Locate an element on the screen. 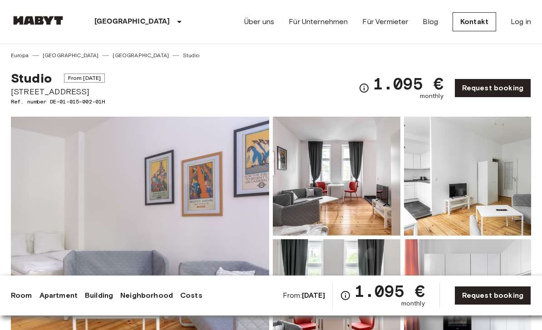  a: Studio is located at coordinates (191, 55).